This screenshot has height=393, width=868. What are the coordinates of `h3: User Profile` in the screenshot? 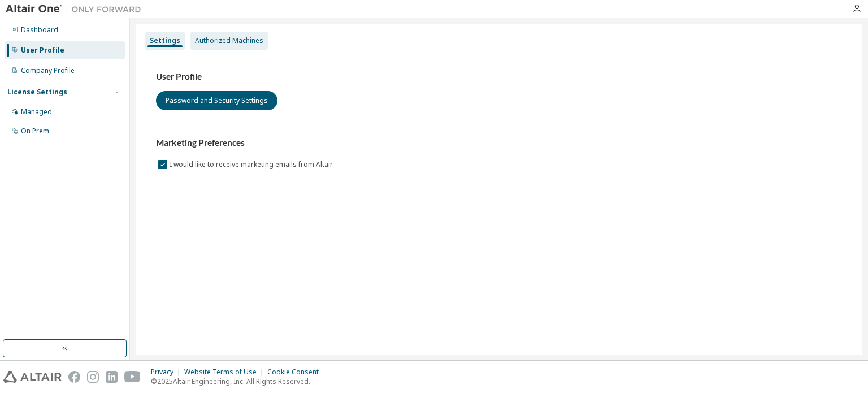 It's located at (499, 77).